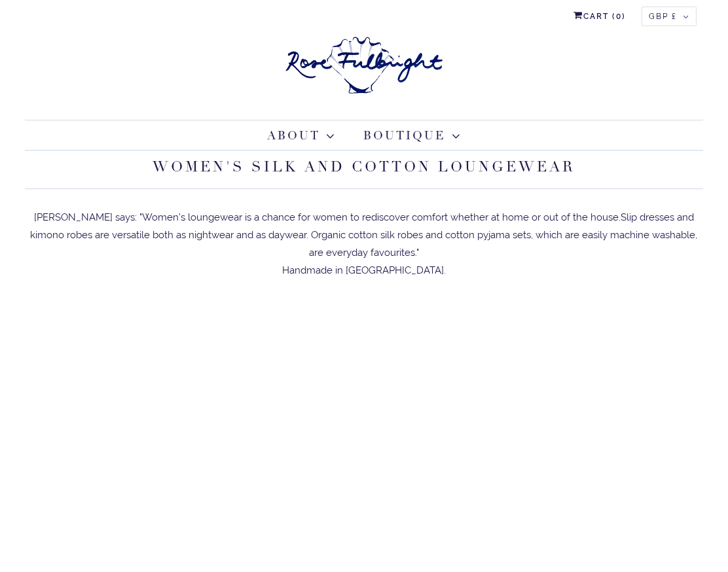  I want to click on a: Women's Silk and Cotton Loungewear, so click(364, 167).